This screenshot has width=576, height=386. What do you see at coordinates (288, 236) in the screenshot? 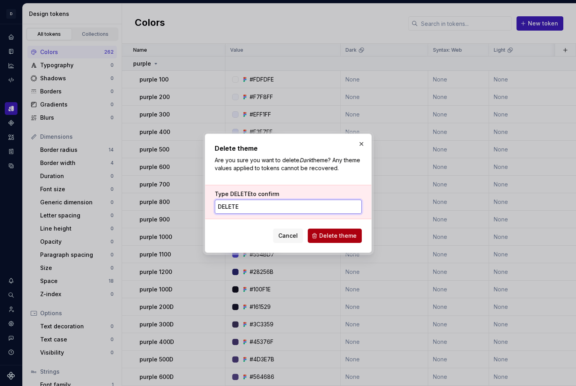
I see `span: Cancel` at bounding box center [288, 236].